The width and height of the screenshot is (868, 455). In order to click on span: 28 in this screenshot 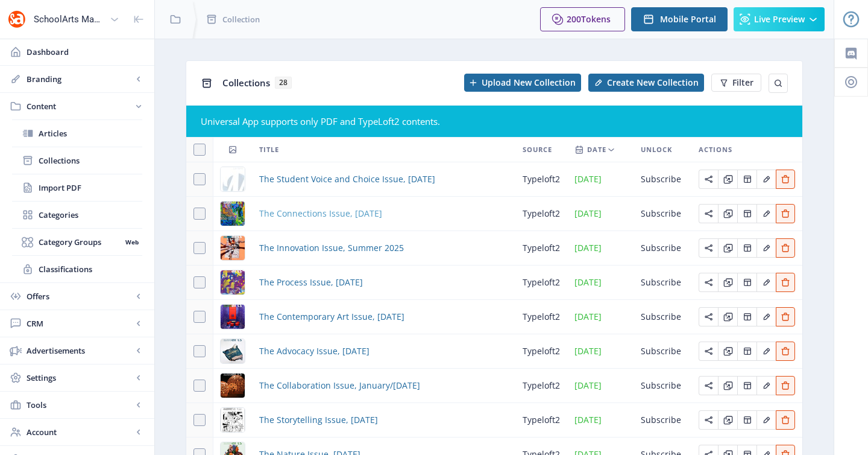, I will do `click(283, 83)`.